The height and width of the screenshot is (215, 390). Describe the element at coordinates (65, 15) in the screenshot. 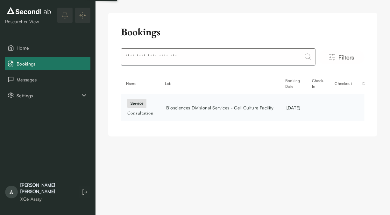

I see `button: notifications` at that location.